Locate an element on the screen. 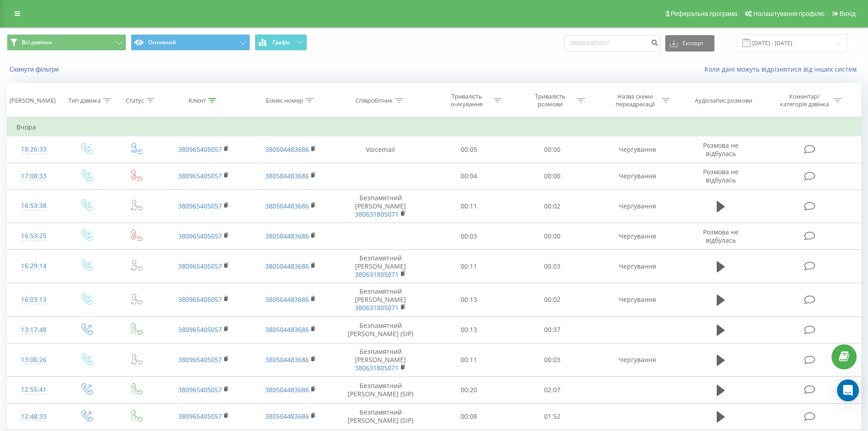 The width and height of the screenshot is (868, 431). div: 16:29:14 is located at coordinates (34, 266).